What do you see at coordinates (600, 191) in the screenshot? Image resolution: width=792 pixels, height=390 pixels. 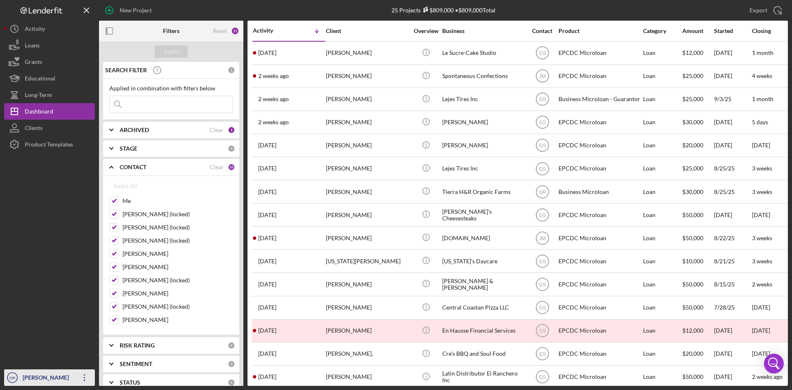 I see `div: Business Microloan` at bounding box center [600, 191].